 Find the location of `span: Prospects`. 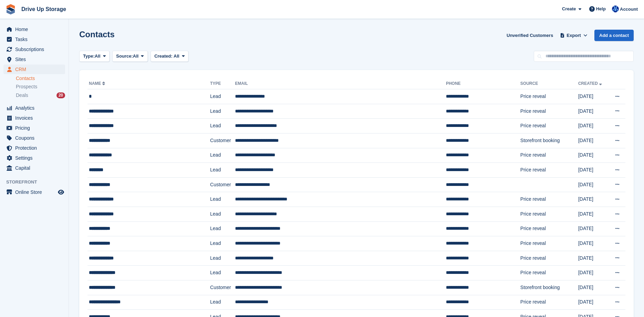

span: Prospects is located at coordinates (27, 86).